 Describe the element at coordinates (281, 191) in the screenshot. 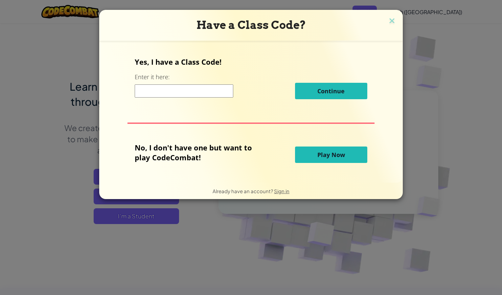

I see `span: Sign in` at that location.